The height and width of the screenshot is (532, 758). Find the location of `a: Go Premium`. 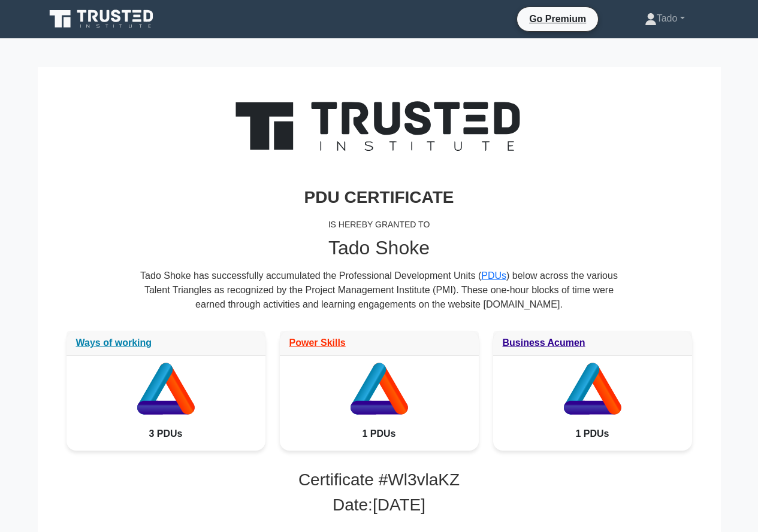

a: Go Premium is located at coordinates (557, 19).